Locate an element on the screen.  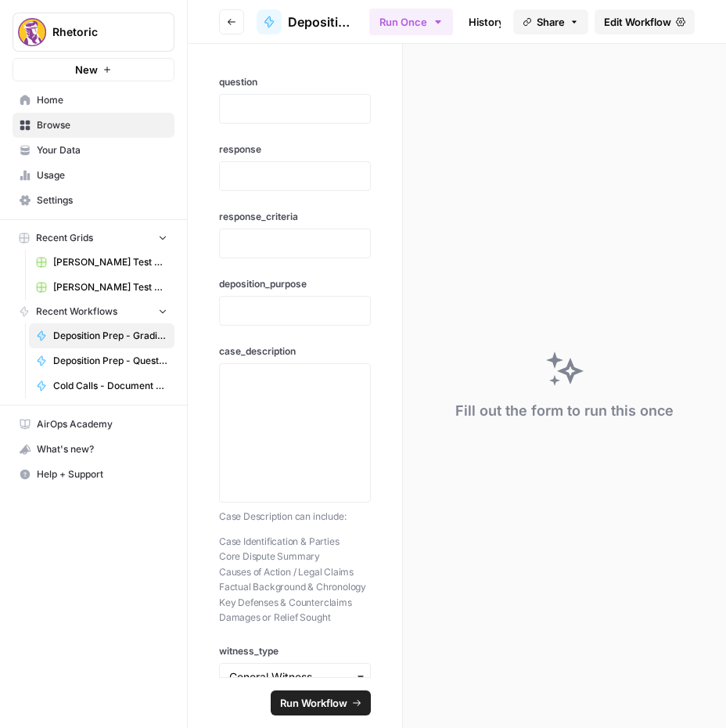
a: Browse is located at coordinates (93, 125).